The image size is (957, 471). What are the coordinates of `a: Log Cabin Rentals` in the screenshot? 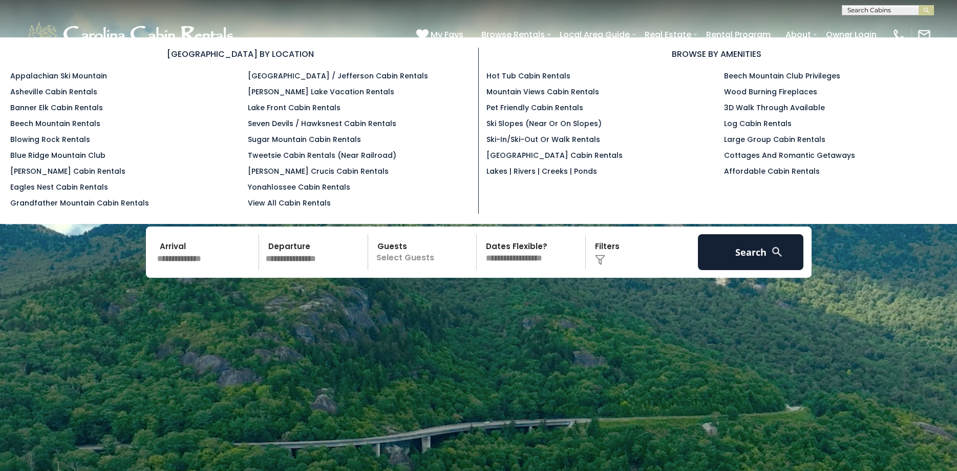 It's located at (758, 123).